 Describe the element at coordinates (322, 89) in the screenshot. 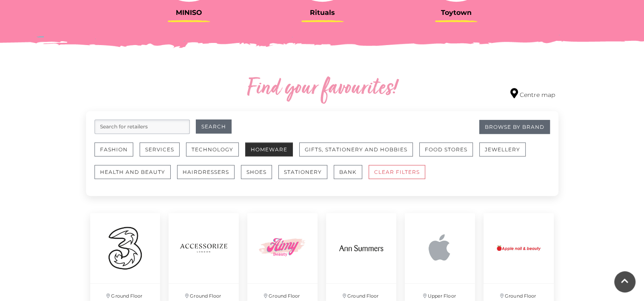

I see `h2: Find your favourites!` at that location.